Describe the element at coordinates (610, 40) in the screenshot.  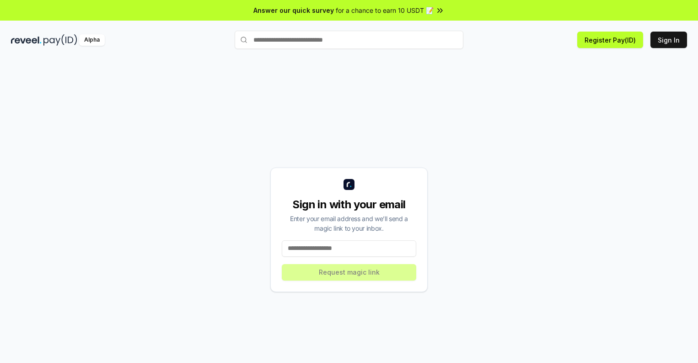
I see `button: Register Pay(ID)` at that location.